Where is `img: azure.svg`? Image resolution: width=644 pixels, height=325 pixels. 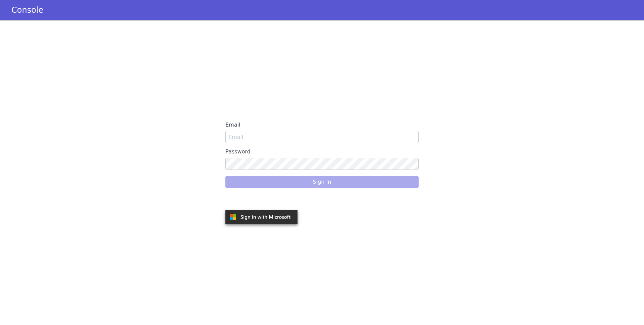 img: azure.svg is located at coordinates (261, 217).